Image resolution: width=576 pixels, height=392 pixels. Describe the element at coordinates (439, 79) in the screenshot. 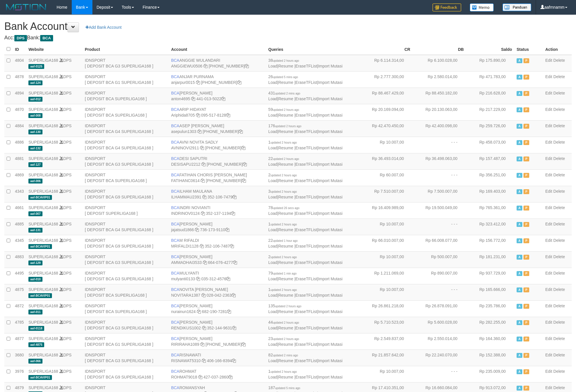

I see `td: Rp 2.580.014,00` at that location.